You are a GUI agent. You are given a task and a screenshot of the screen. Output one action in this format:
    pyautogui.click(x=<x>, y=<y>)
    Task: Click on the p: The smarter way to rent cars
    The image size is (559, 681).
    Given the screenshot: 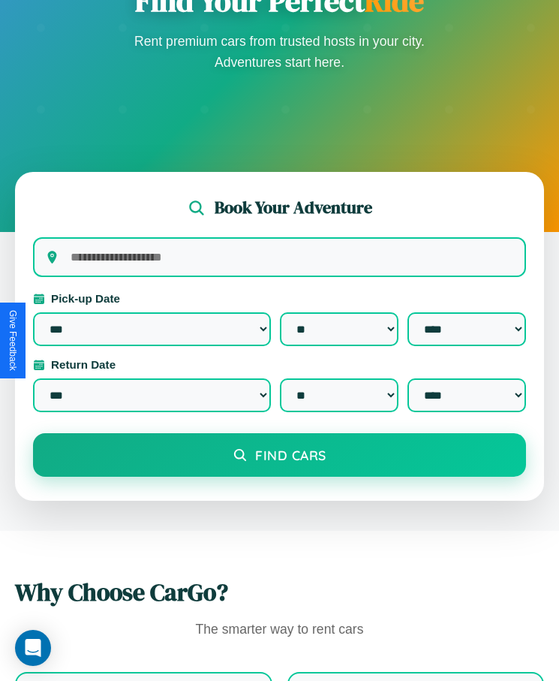 What is the action you would take?
    pyautogui.click(x=279, y=630)
    